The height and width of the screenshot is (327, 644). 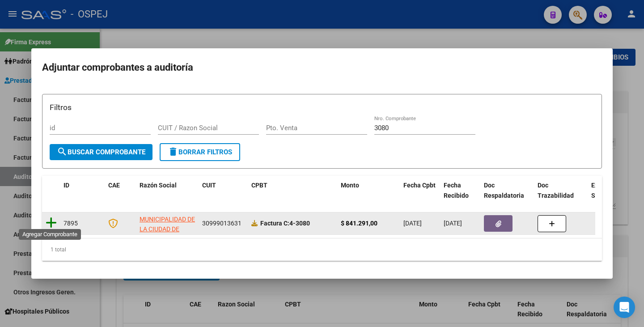 I want to click on span: CAE, so click(x=114, y=185).